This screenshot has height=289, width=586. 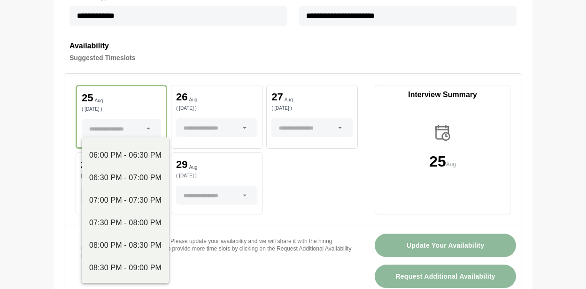 I want to click on p: 26, so click(x=182, y=97).